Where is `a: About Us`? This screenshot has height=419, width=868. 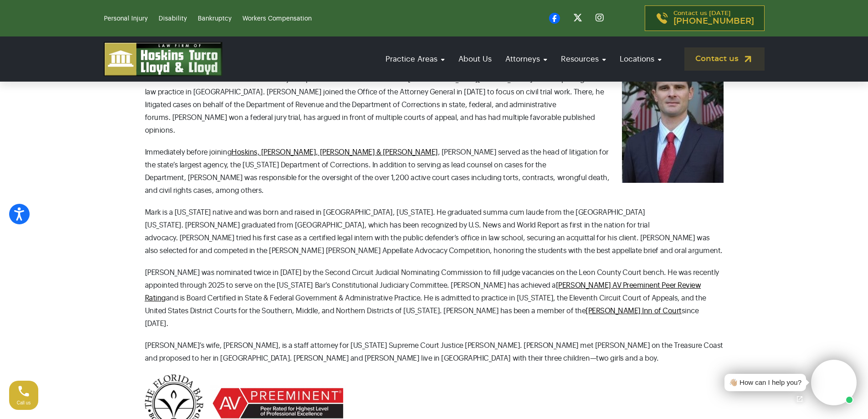 a: About Us is located at coordinates (475, 59).